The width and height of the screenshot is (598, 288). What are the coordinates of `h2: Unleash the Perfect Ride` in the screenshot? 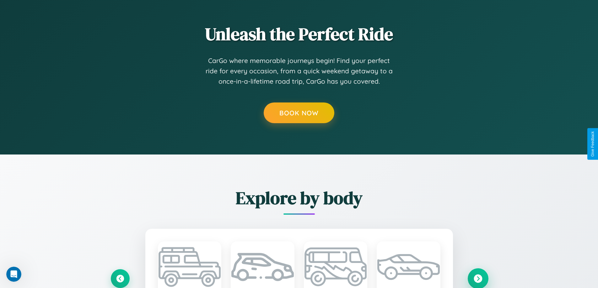 It's located at (299, 34).